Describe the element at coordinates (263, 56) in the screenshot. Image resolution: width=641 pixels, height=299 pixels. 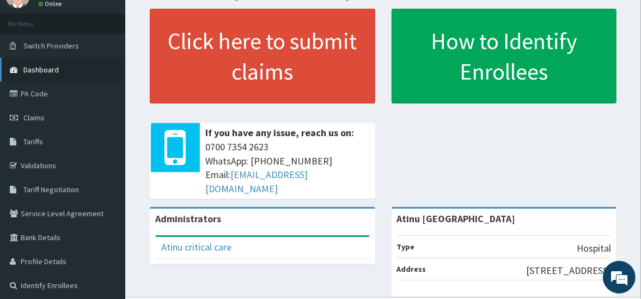
I see `a: Click here to submit claims` at that location.